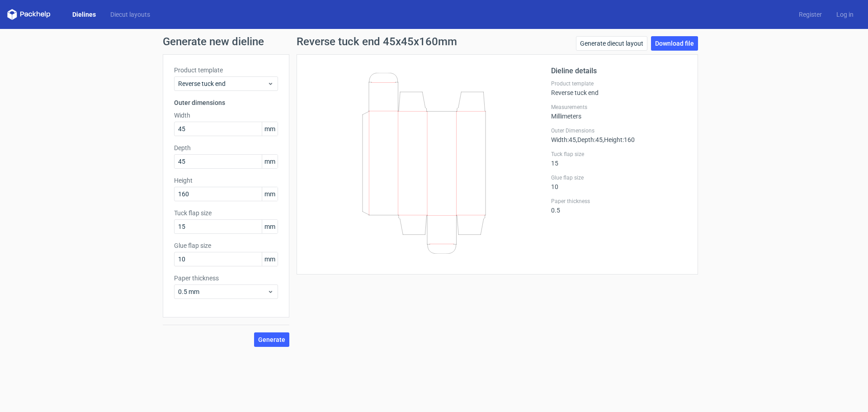 This screenshot has height=412, width=868. Describe the element at coordinates (589, 140) in the screenshot. I see `span: , Depth : 45` at that location.